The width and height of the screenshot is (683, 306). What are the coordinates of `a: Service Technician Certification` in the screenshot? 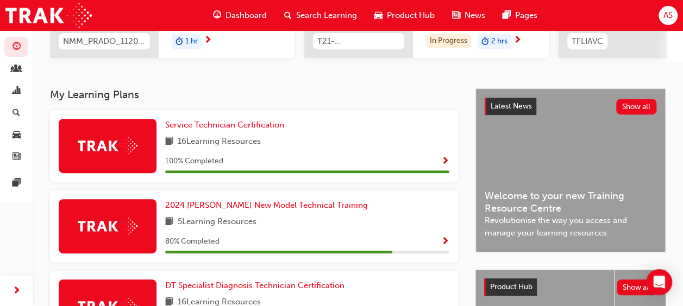 It's located at (226, 125).